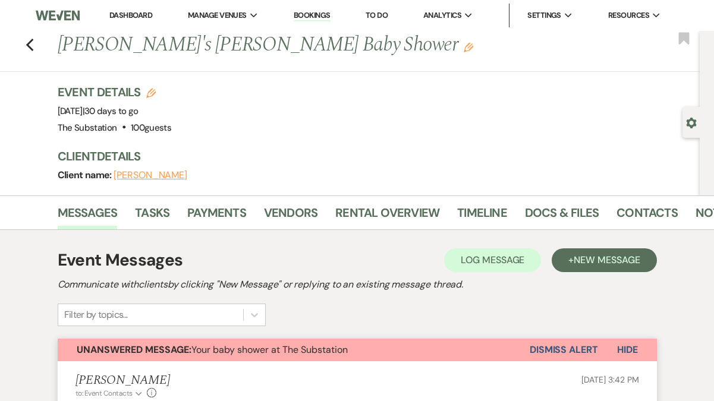 This screenshot has height=401, width=714. What do you see at coordinates (629, 15) in the screenshot?
I see `span: Resources` at bounding box center [629, 15].